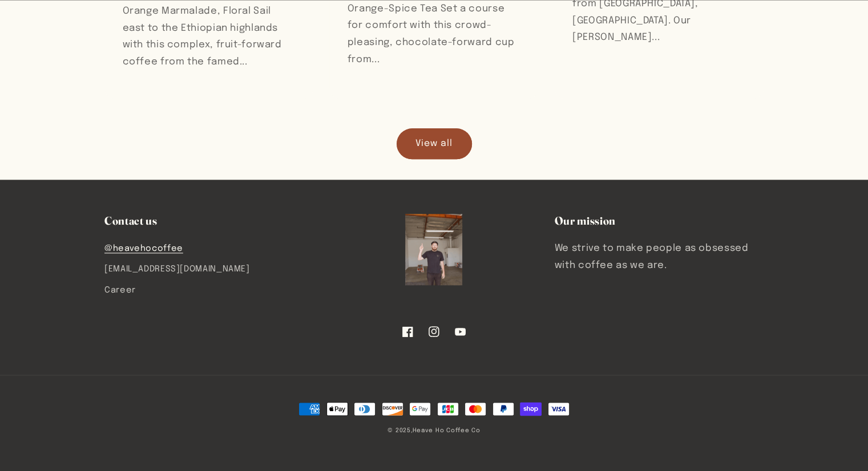 Image resolution: width=868 pixels, height=471 pixels. Describe the element at coordinates (144, 250) in the screenshot. I see `a: @heavehocoffee` at that location.